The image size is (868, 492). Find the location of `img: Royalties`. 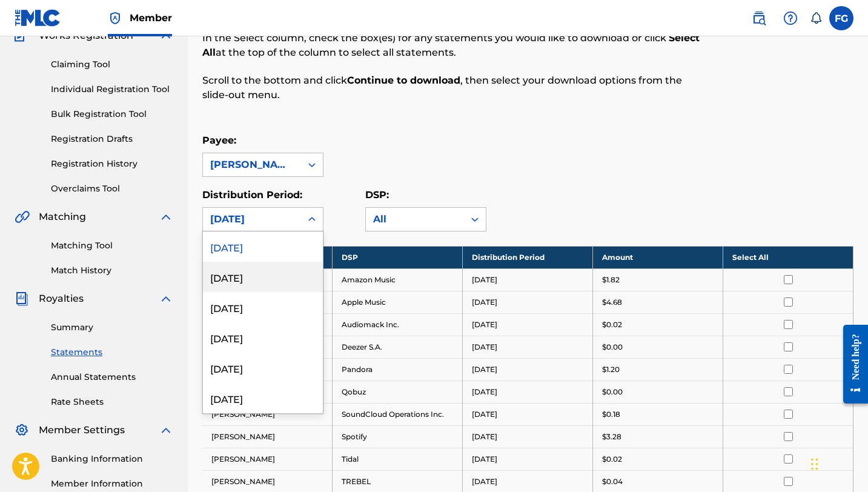

img: Royalties is located at coordinates (22, 299).